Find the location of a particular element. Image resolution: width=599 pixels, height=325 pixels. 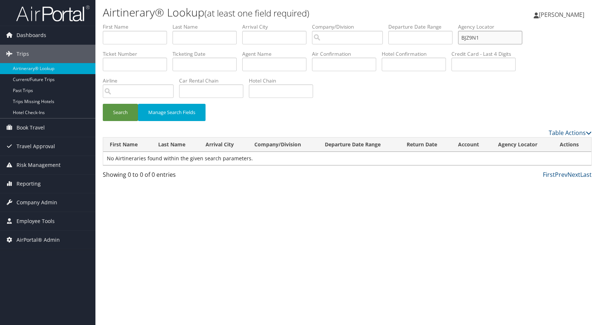

span: Company Admin is located at coordinates (37, 203).